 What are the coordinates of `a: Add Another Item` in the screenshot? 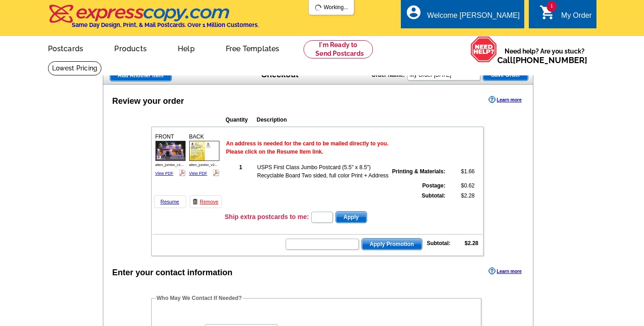 It's located at (141, 75).